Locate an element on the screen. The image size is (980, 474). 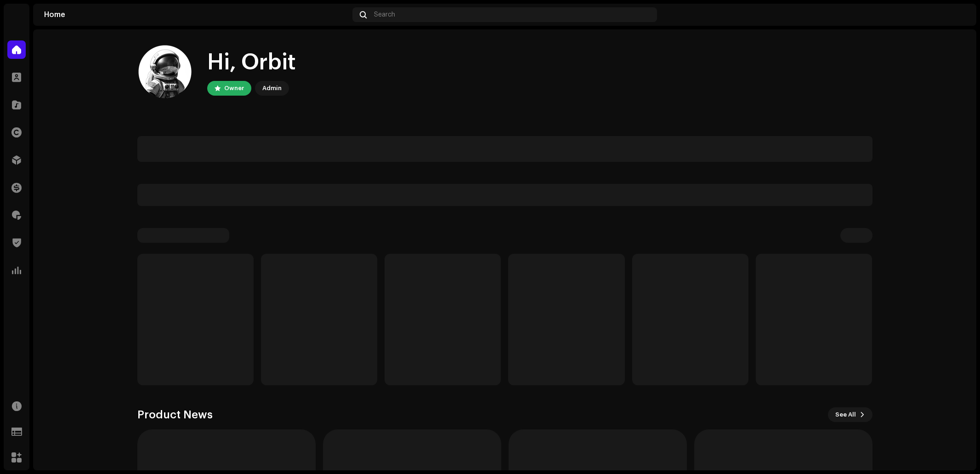
div: Admin is located at coordinates (272, 88).